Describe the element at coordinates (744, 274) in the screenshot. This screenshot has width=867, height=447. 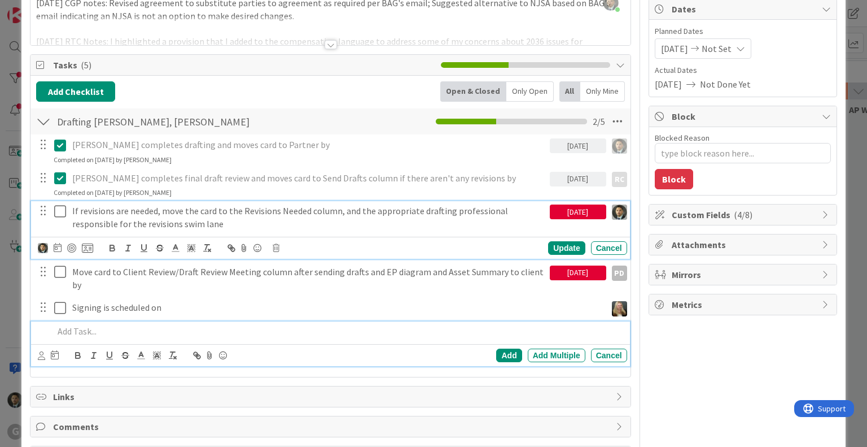
I see `span: Mirrors` at that location.